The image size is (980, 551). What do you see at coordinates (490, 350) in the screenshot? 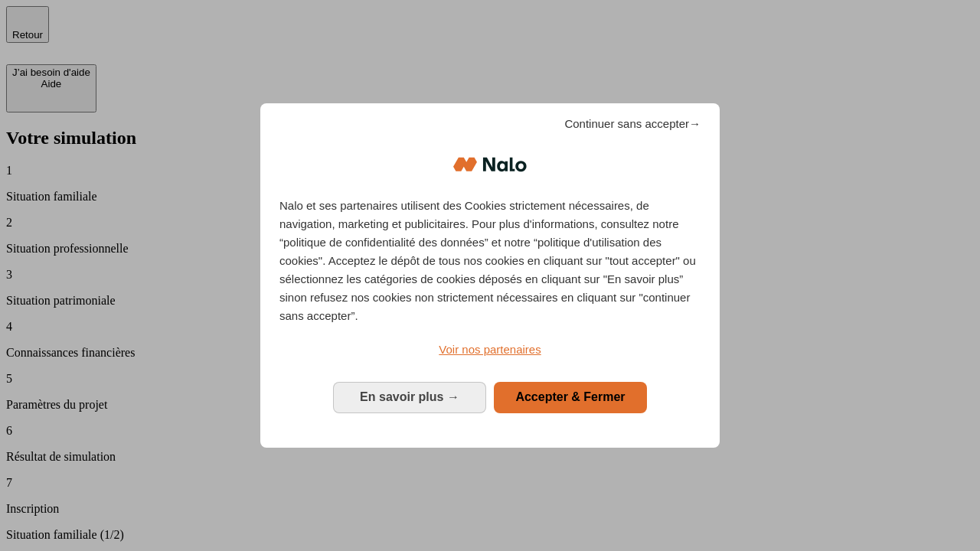
I see `a: Voir nos partenaires` at bounding box center [490, 350].